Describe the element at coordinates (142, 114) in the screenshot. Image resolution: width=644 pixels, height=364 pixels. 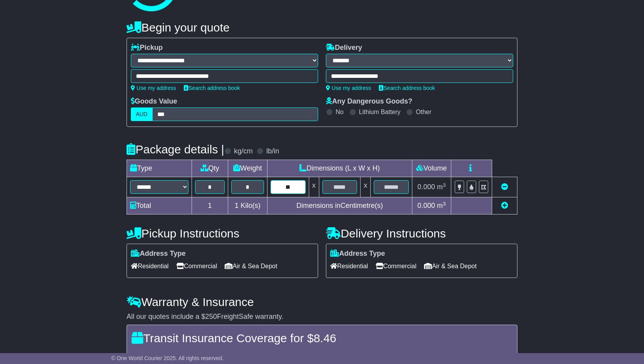
I see `label: AUD` at that location.